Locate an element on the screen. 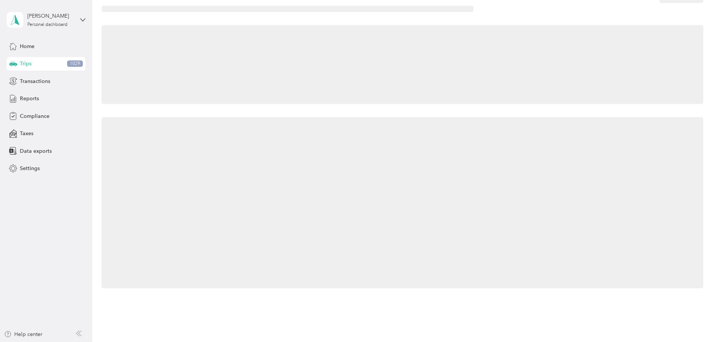 Image resolution: width=716 pixels, height=342 pixels. span: Reports is located at coordinates (29, 98).